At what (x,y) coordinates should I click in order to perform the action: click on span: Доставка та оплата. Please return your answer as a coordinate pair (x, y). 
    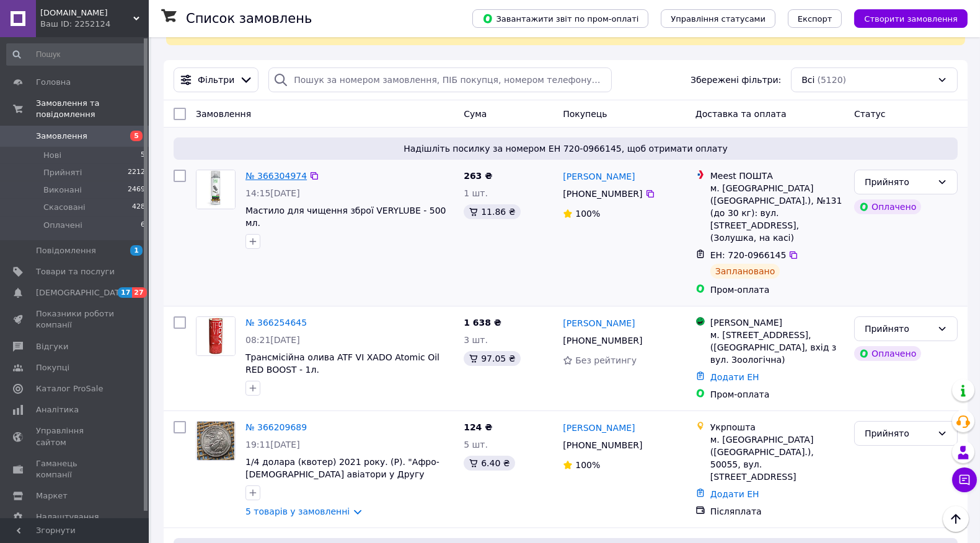
    Looking at the image, I should click on (741, 114).